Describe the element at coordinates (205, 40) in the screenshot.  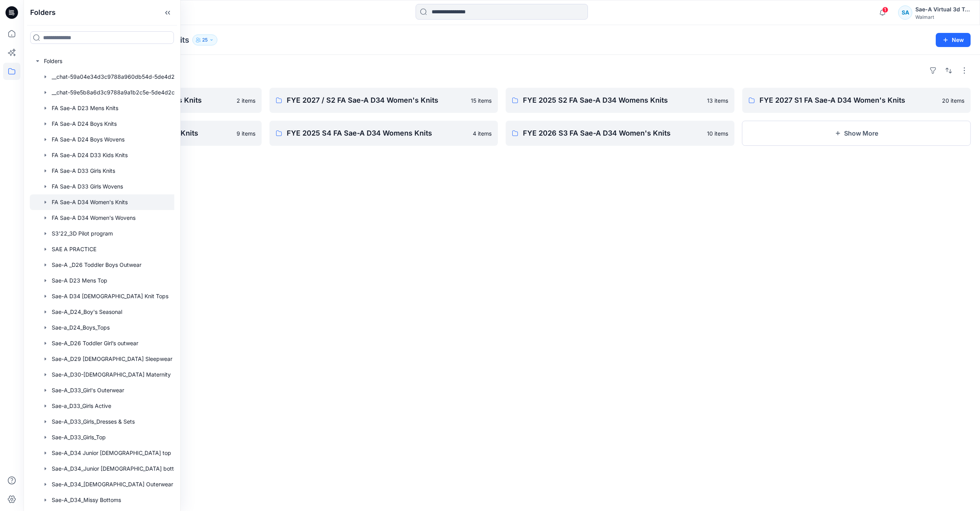
I see `button: 25` at that location.